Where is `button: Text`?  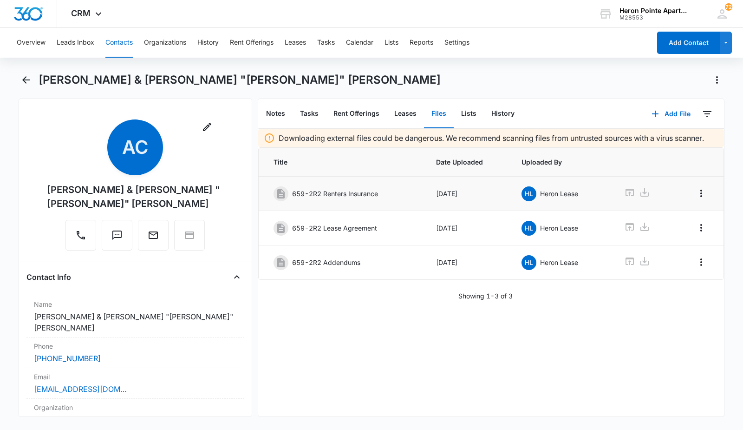
button: Text is located at coordinates (117, 235).